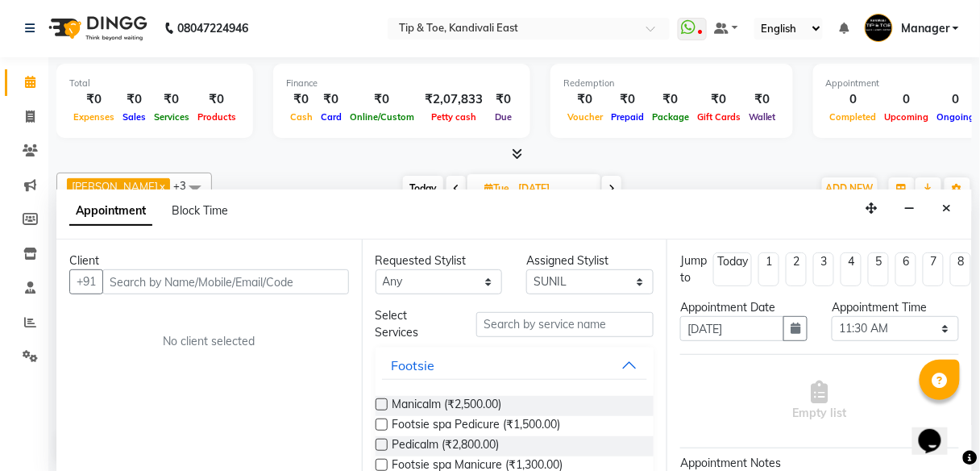  What do you see at coordinates (796, 269) in the screenshot?
I see `li: 2` at bounding box center [796, 269].